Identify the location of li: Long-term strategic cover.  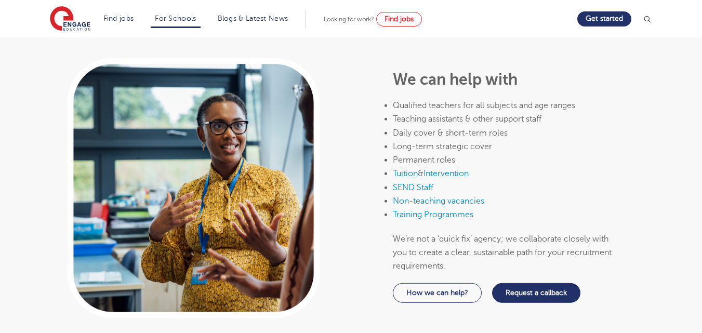
(509, 146).